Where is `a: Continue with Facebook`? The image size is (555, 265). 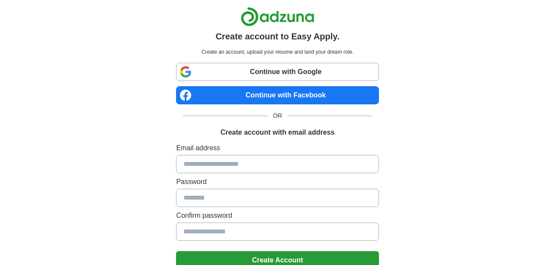
a: Continue with Facebook is located at coordinates (277, 95).